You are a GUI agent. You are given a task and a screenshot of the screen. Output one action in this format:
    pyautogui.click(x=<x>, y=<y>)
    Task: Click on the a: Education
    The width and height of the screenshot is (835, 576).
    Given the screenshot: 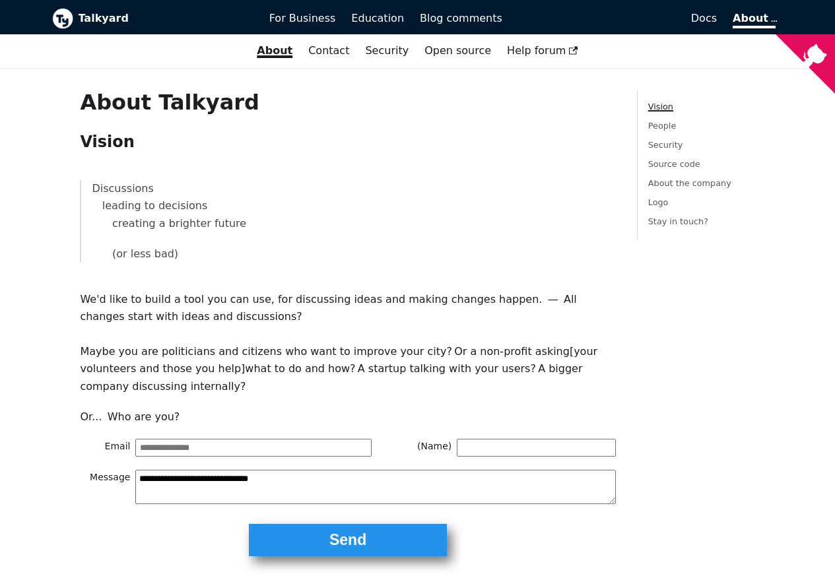 What is the action you would take?
    pyautogui.click(x=377, y=18)
    